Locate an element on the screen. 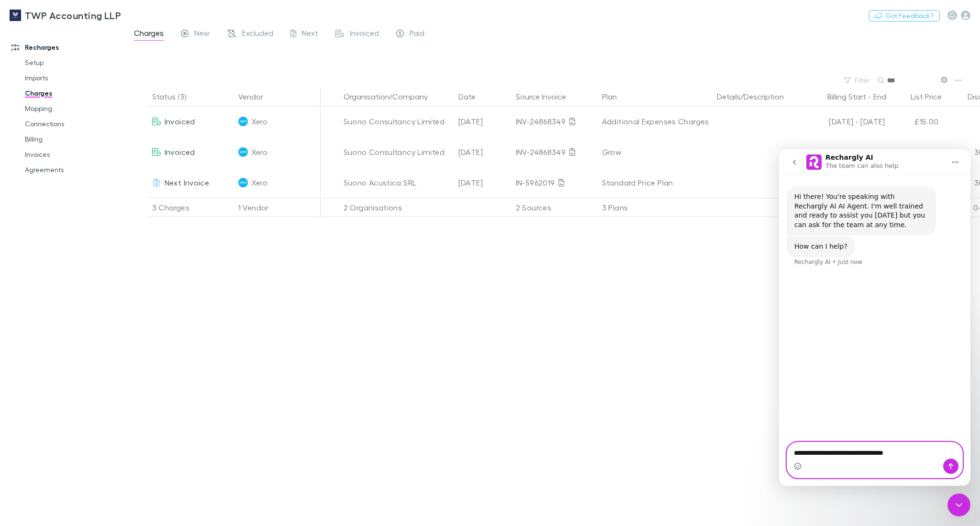 This screenshot has width=980, height=526. button: go back is located at coordinates (15, 13).